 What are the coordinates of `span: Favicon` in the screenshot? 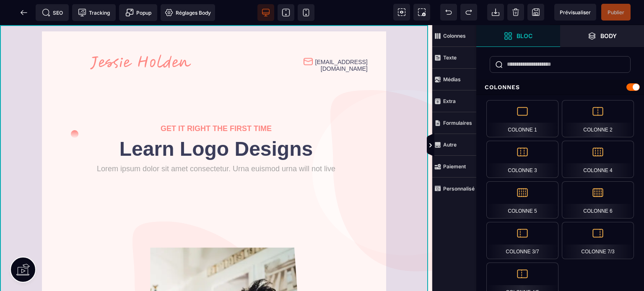 It's located at (188, 12).